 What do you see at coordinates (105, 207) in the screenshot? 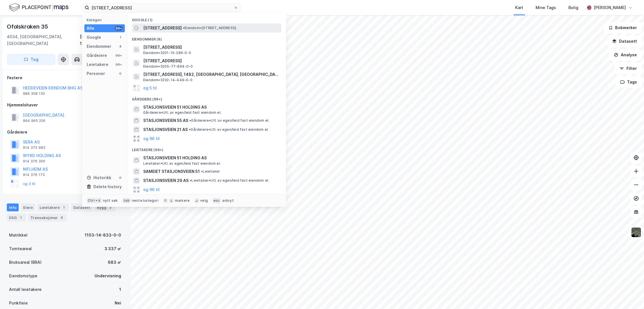
I see `div: Bygg` at bounding box center [105, 207].